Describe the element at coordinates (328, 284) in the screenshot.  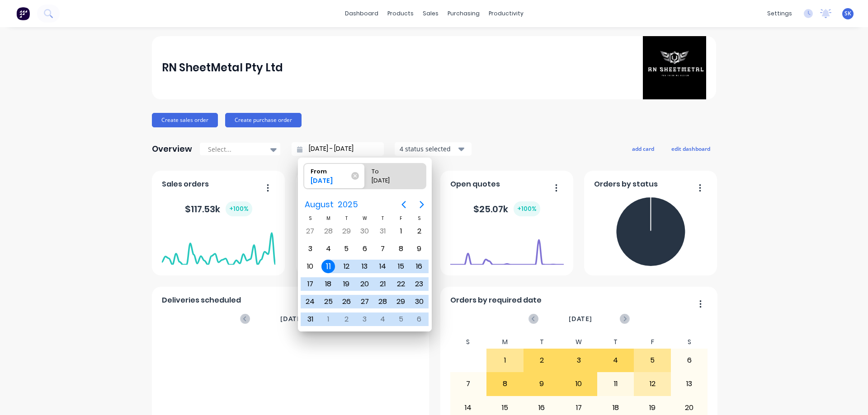
I see `div: Monday, August 18, 2025` at that location.